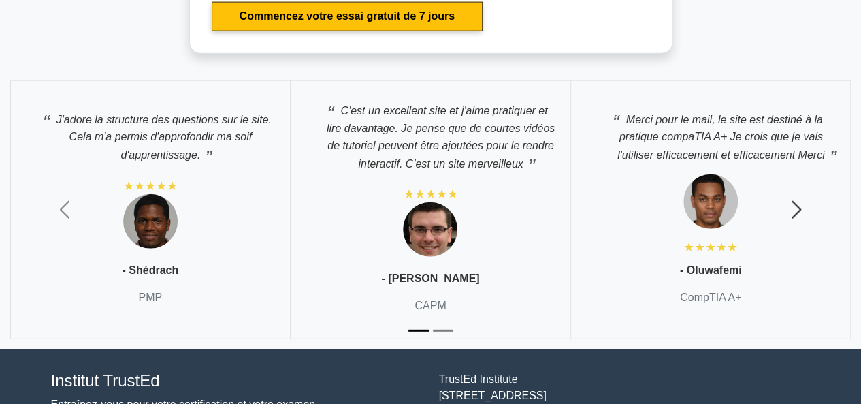 The image size is (861, 404). I want to click on font: C'est un excellent site et j'aime pratiquer et lire davantage. Je pense que de courtes vidéos de ..., so click(440, 137).